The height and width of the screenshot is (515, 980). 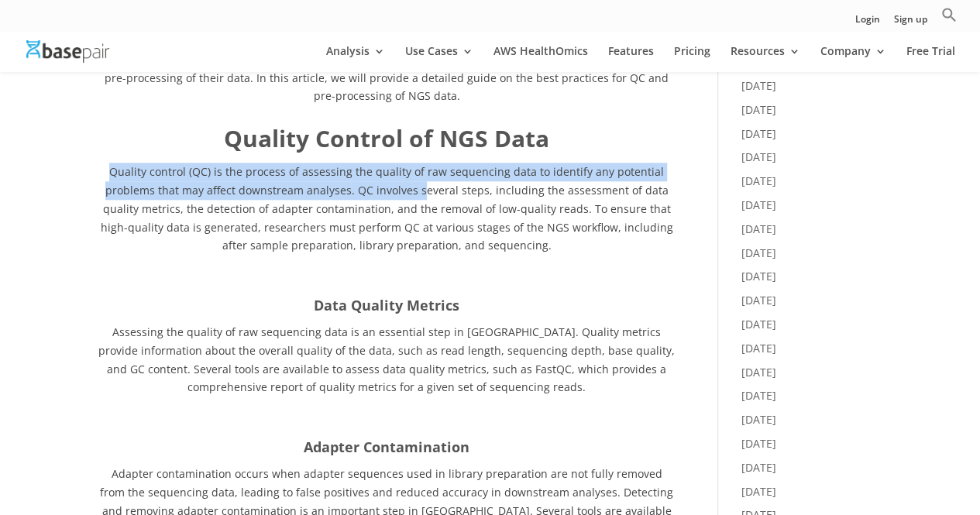 What do you see at coordinates (387, 208) in the screenshot?
I see `span: Quality control (QC) is the process of assessing the quality of raw sequencing data to identify a...` at bounding box center [387, 208].